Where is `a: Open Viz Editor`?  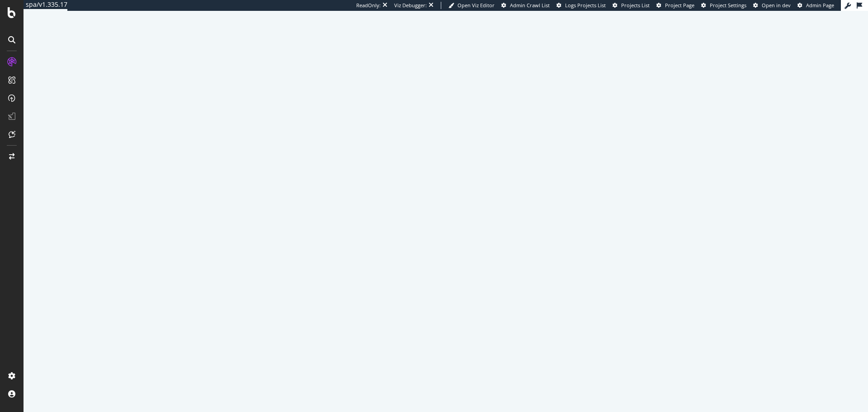
a: Open Viz Editor is located at coordinates (472, 6).